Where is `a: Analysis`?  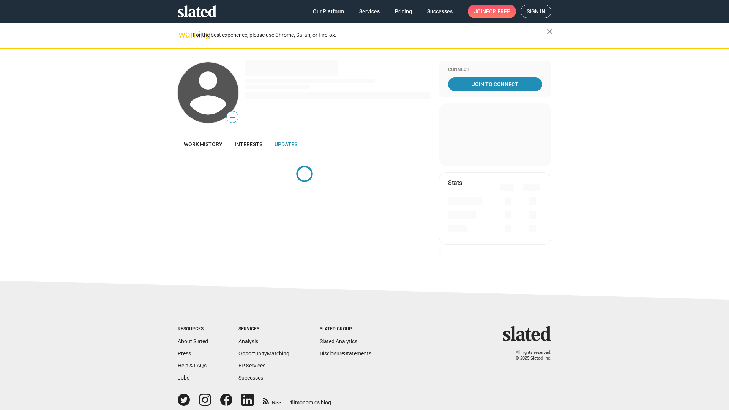 a: Analysis is located at coordinates (248, 341).